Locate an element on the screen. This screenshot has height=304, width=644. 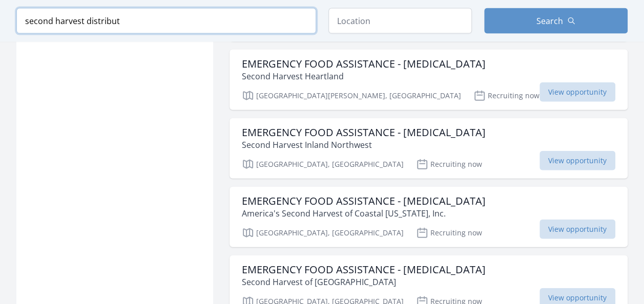
button: Search is located at coordinates (556, 21).